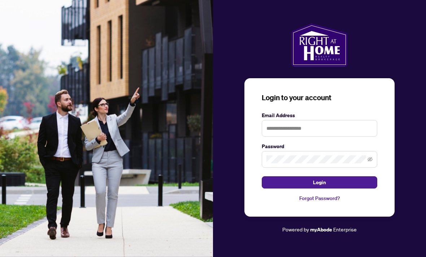 This screenshot has height=257, width=426. What do you see at coordinates (319, 198) in the screenshot?
I see `a: Forgot Password?` at bounding box center [319, 198].